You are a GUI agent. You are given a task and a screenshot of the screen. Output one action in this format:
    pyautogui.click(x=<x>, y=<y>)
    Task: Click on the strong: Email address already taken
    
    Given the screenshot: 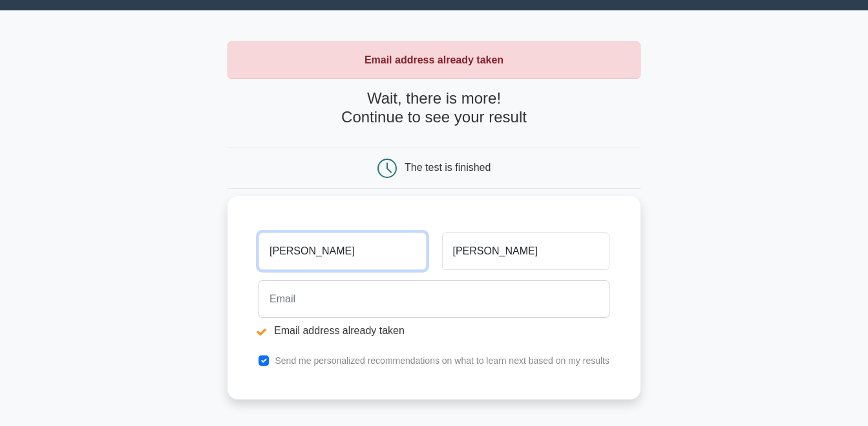 What is the action you would take?
    pyautogui.click(x=434, y=60)
    